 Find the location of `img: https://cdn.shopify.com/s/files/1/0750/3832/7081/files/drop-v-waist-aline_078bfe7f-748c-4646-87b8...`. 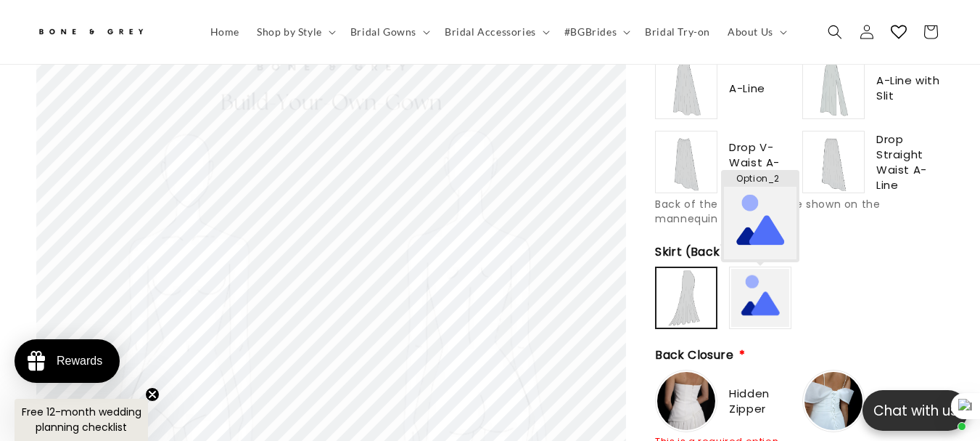

img: https://cdn.shopify.com/s/files/1/0750/3832/7081/files/drop-v-waist-aline_078bfe7f-748c-4646-87b8... is located at coordinates (686, 162).